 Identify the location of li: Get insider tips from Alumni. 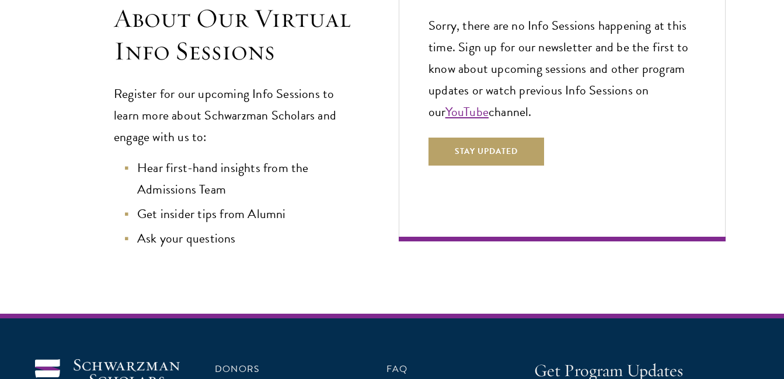
(239, 214).